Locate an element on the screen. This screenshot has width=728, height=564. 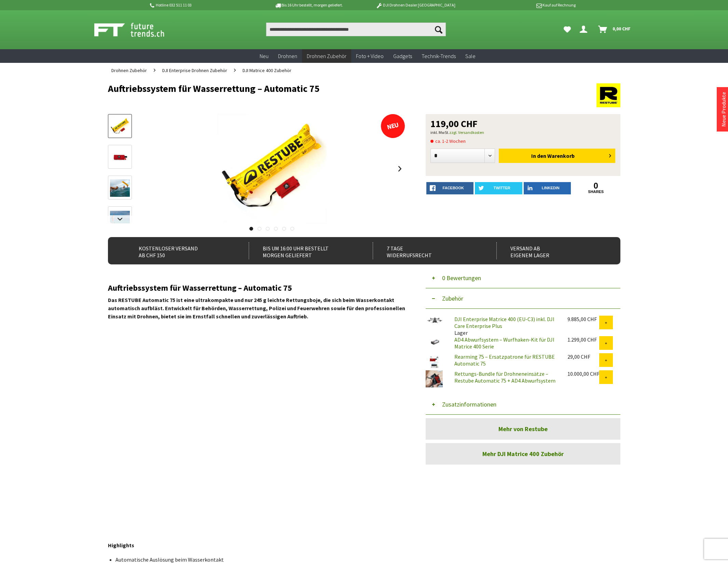
a: shares is located at coordinates (596, 192).